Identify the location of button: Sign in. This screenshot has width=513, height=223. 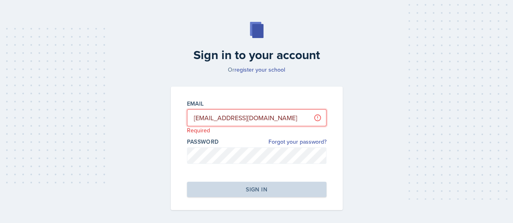
(257, 190).